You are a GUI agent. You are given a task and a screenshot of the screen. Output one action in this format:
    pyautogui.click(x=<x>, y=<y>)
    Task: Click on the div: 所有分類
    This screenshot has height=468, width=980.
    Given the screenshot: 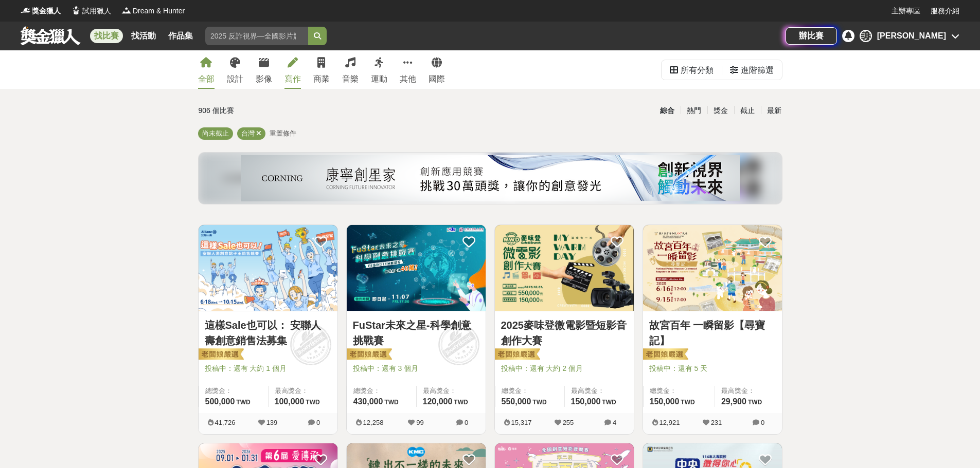 What is the action you would take?
    pyautogui.click(x=697, y=71)
    